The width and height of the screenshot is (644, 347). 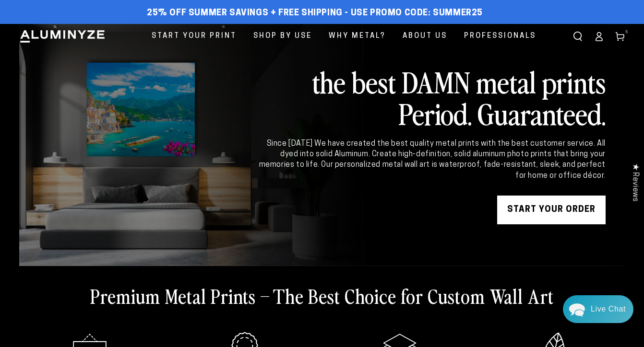 What do you see at coordinates (122, 27) in the screenshot?
I see `img: Helga` at bounding box center [122, 27].